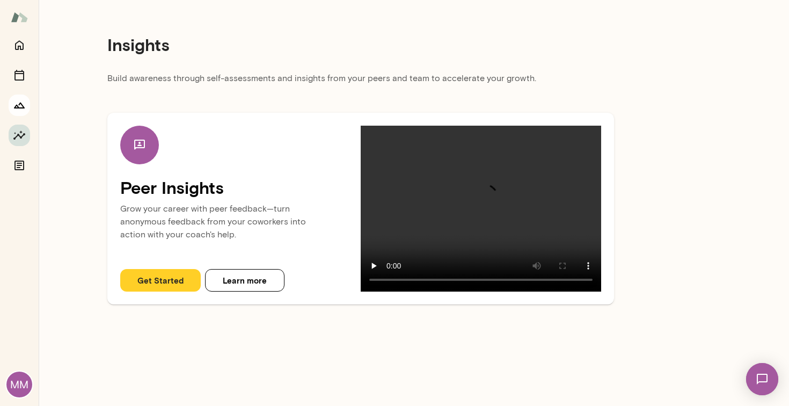  What do you see at coordinates (19, 105) in the screenshot?
I see `button: Growth Plan` at bounding box center [19, 105].